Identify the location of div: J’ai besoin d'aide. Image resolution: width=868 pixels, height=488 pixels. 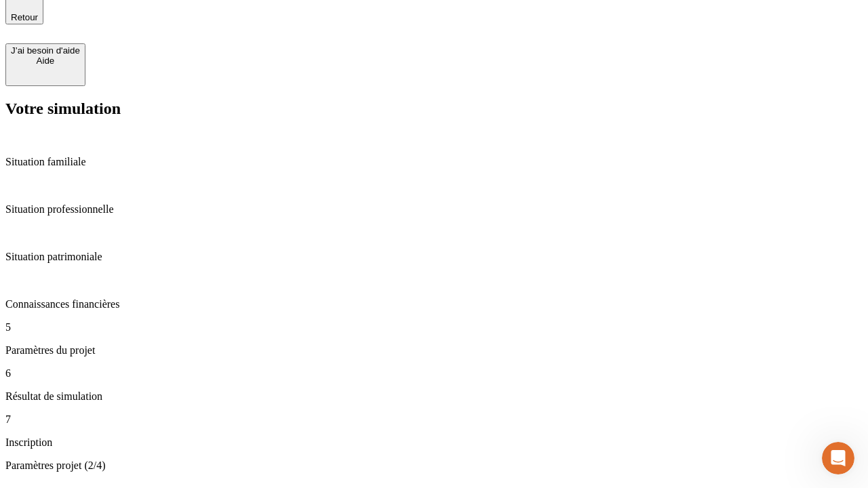
(46, 50).